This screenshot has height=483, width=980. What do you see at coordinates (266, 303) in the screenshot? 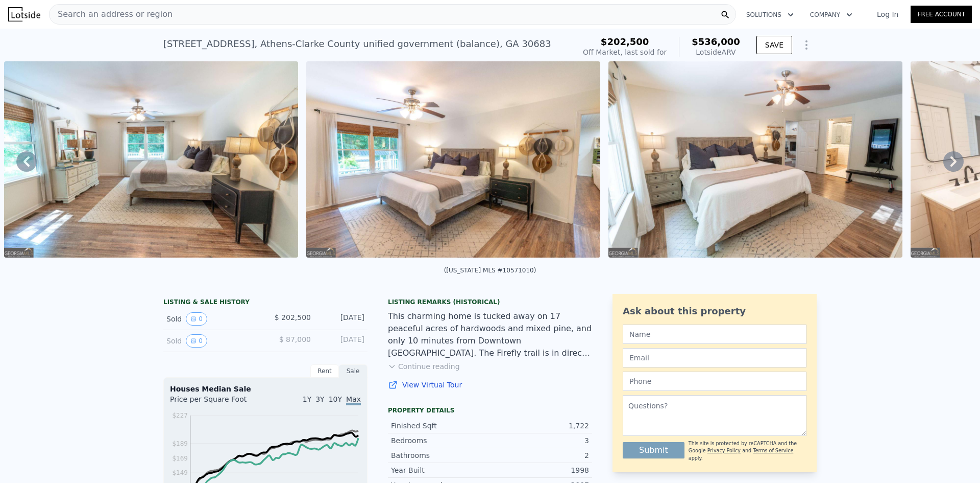
I see `div: LISTING & SALE HISTORY` at bounding box center [266, 303].